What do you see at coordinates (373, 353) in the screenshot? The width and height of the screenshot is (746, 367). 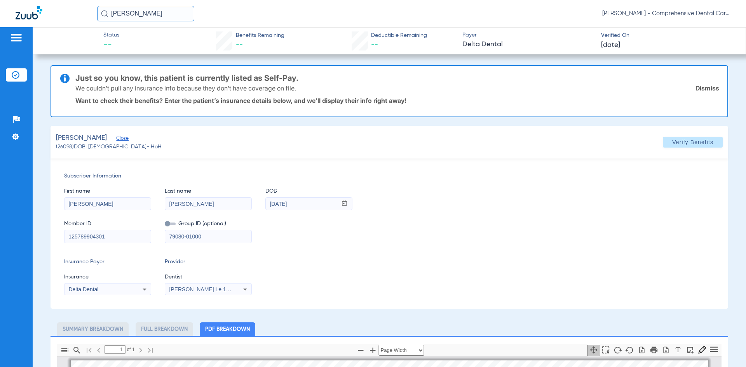 I see `pdf-shy-button: Zoom In` at bounding box center [373, 353].